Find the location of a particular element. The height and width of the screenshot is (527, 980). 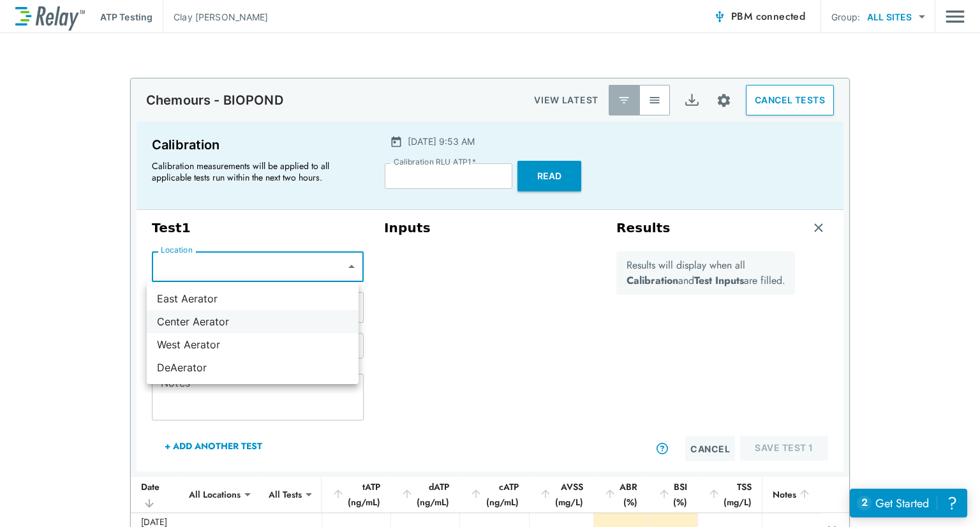

li: Center Aerator is located at coordinates (253, 322).